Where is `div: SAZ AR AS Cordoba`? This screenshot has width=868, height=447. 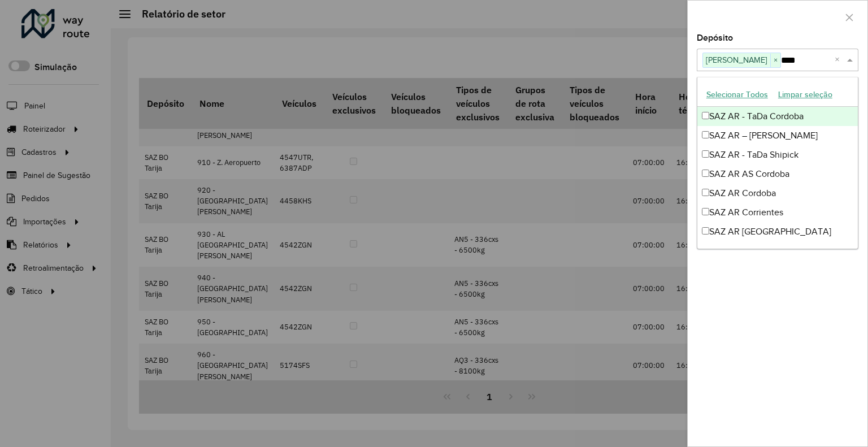 div: SAZ AR AS Cordoba is located at coordinates (777, 174).